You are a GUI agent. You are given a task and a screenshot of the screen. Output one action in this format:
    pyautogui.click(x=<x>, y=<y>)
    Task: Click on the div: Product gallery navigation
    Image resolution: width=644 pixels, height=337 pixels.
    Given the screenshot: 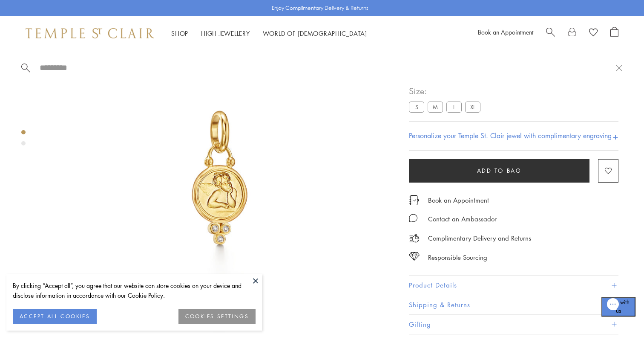 What is the action you would take?
    pyautogui.click(x=24, y=140)
    